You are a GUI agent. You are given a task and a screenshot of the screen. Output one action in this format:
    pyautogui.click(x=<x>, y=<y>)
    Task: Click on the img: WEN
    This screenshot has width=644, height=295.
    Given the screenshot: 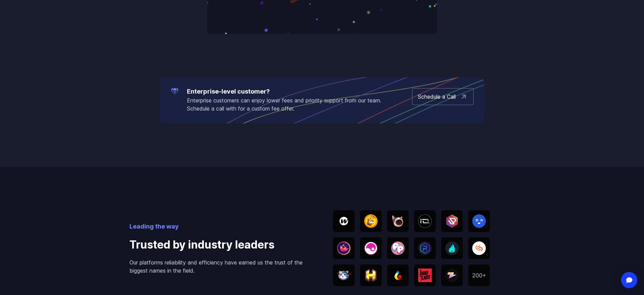 What is the action you would take?
    pyautogui.click(x=344, y=275)
    